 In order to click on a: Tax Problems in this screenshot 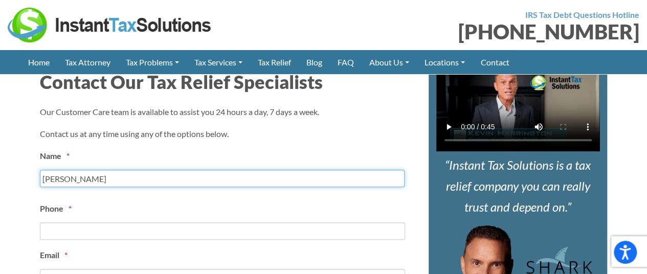, I will do `click(152, 62)`.